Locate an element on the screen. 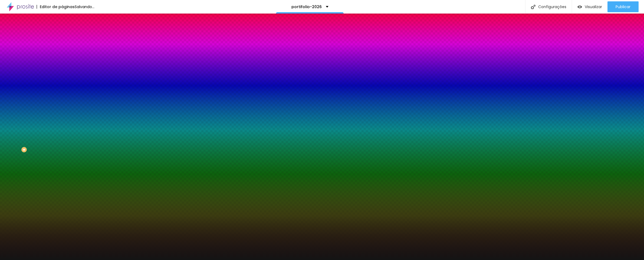 Image resolution: width=644 pixels, height=260 pixels. img: Icone is located at coordinates (533, 7).